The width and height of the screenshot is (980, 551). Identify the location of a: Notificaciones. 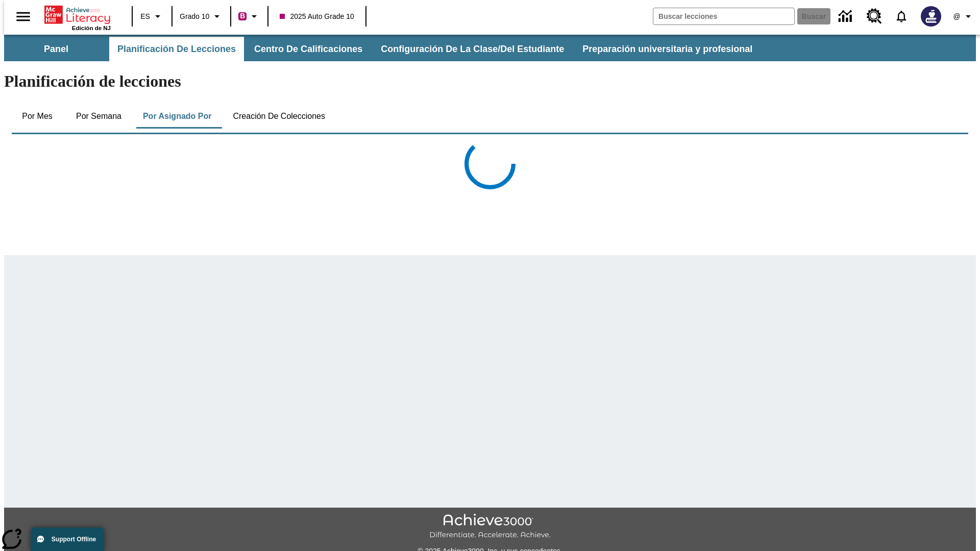
(902, 17).